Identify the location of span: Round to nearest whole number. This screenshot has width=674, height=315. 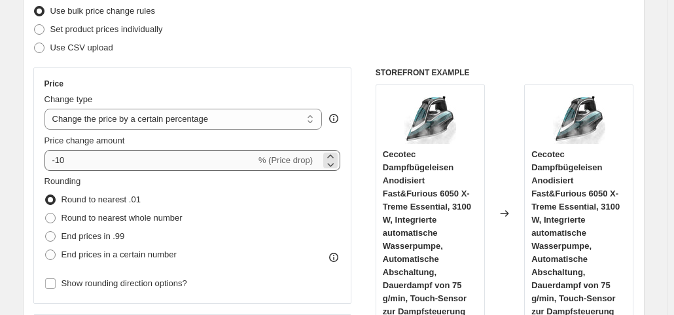
(122, 217).